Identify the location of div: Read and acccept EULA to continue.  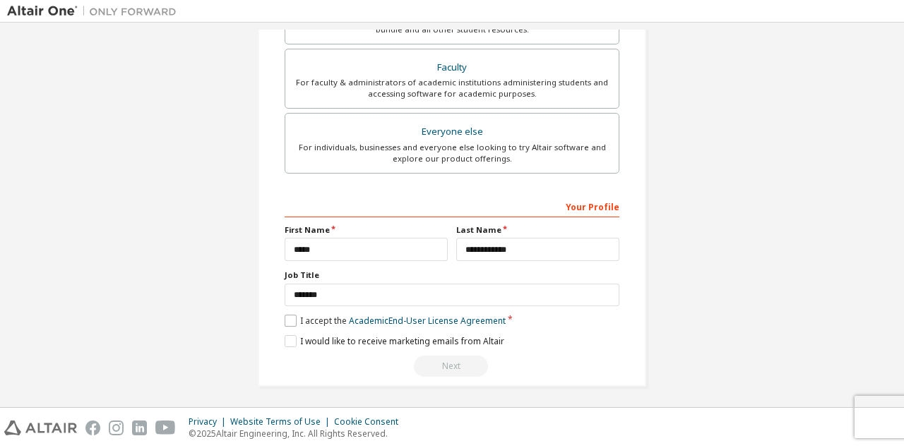
(452, 366).